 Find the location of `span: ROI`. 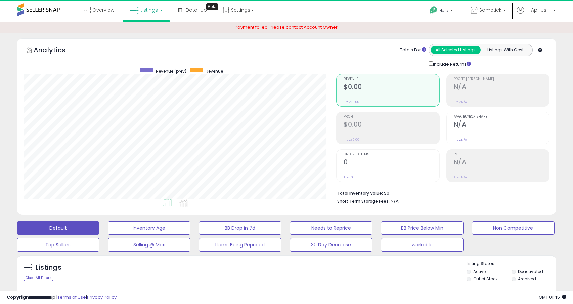

span: ROI is located at coordinates (501, 154).